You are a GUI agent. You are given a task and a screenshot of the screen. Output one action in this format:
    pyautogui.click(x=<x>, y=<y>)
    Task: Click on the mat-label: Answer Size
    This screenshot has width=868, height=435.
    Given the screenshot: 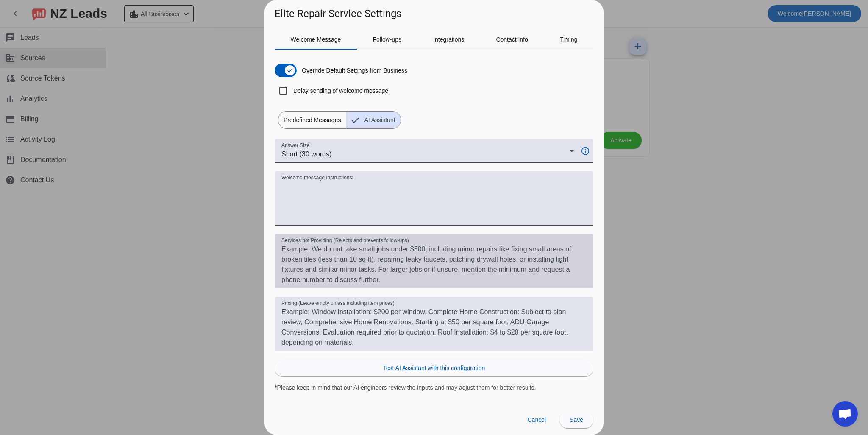 What is the action you would take?
    pyautogui.click(x=296, y=146)
    